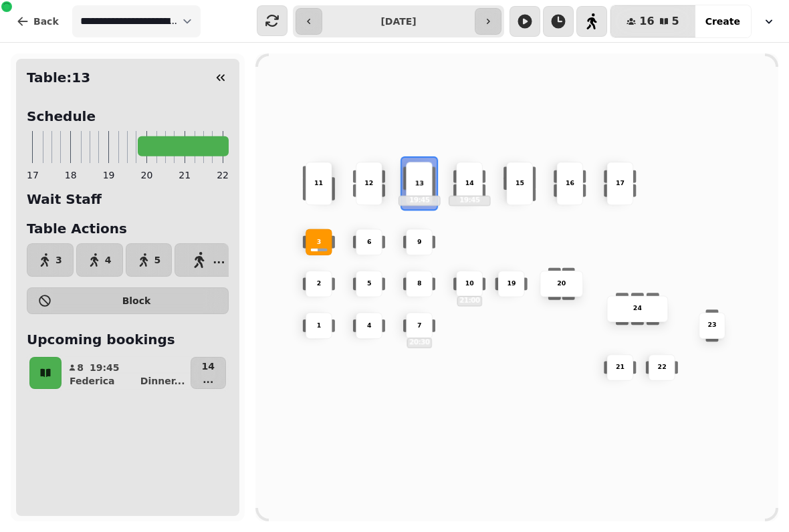 The width and height of the screenshot is (789, 532). Describe the element at coordinates (149, 260) in the screenshot. I see `button: 5` at that location.